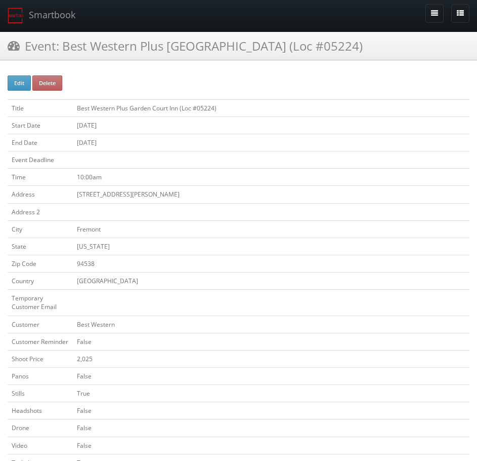  I want to click on td: Fremont, so click(271, 229).